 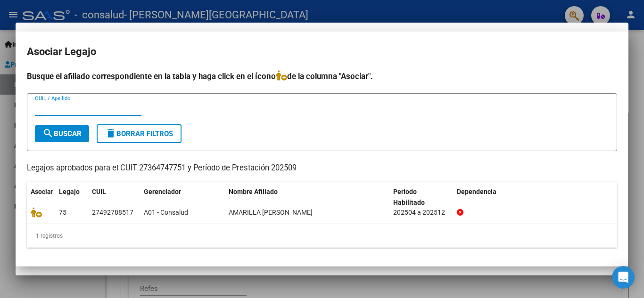 What do you see at coordinates (270, 213) in the screenshot?
I see `span: AMARILLA SOFIA GIULIANA` at bounding box center [270, 213].